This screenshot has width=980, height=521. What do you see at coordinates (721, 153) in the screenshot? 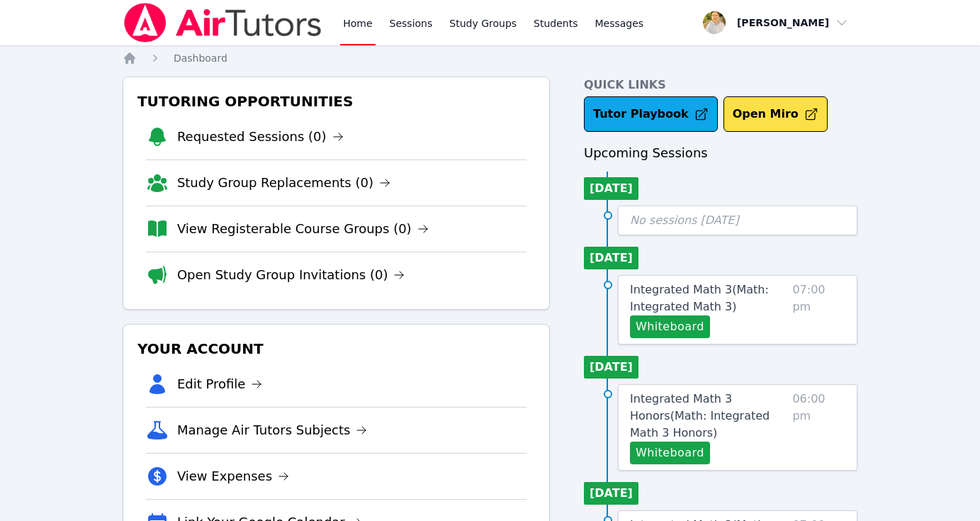
I see `h3: Upcoming Sessions` at bounding box center [721, 153].